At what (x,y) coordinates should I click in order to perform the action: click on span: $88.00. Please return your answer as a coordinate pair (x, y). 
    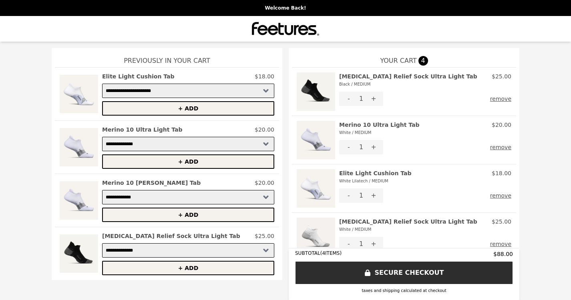
    Looking at the image, I should click on (503, 254).